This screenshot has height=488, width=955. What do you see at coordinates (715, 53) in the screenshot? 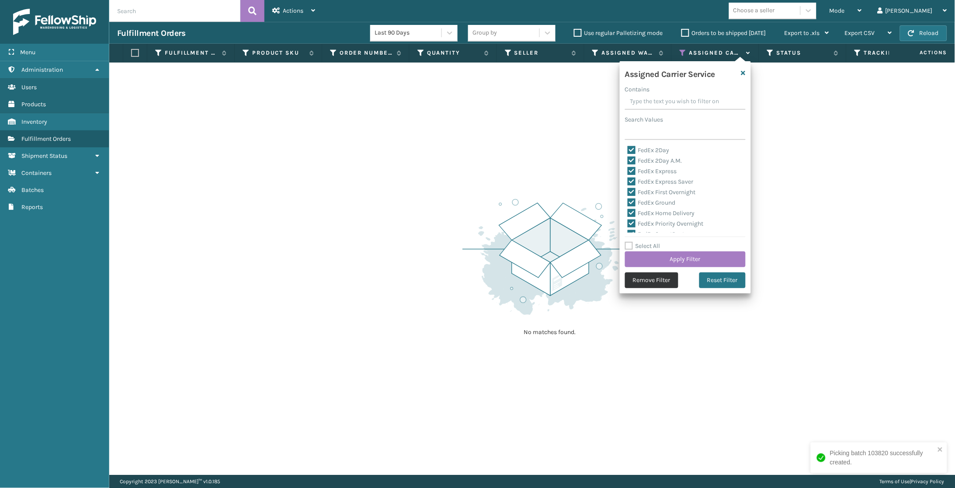
I see `label: Assigned Carrier Service` at bounding box center [715, 53].